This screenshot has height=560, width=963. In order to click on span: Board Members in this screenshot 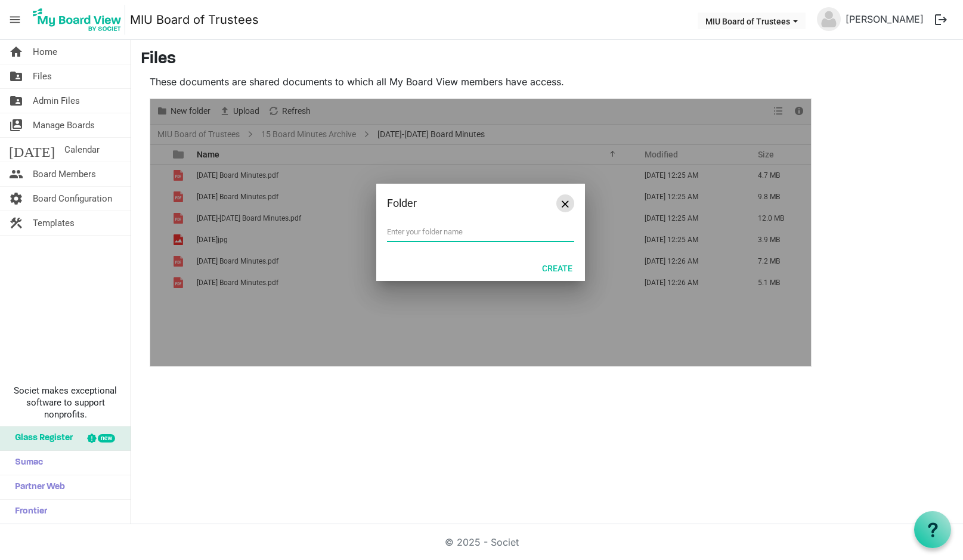, I will do `click(64, 174)`.